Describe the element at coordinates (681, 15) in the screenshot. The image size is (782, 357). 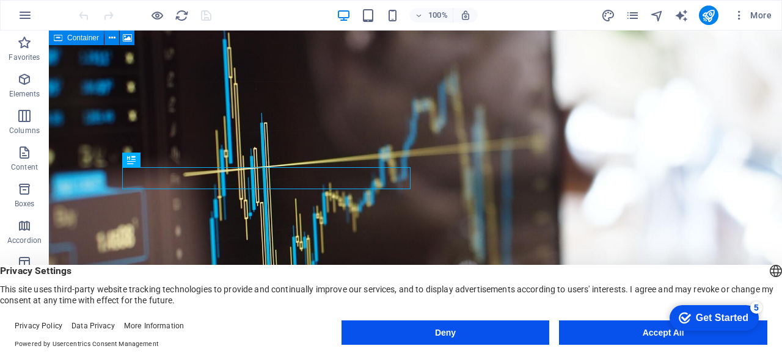
I see `i: AI Writer` at that location.